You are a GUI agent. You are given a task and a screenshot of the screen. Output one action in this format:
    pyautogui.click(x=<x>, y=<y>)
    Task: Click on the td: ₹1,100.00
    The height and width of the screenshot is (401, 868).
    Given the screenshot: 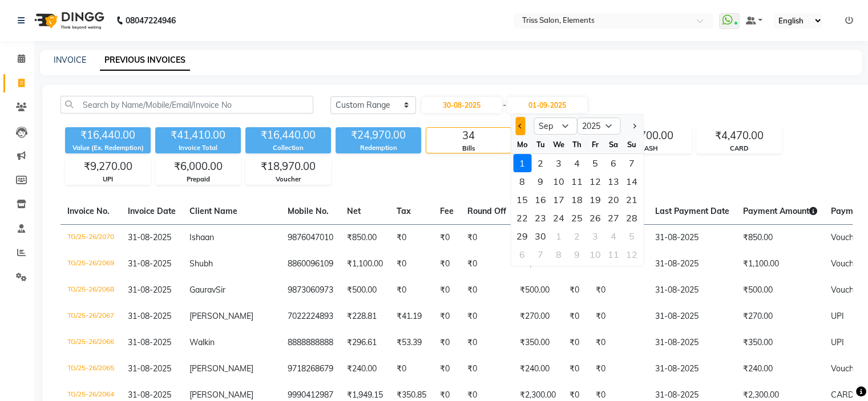 What is the action you would take?
    pyautogui.click(x=780, y=264)
    